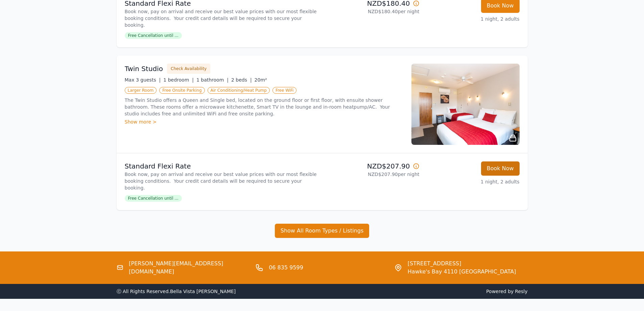 This screenshot has width=644, height=311. What do you see at coordinates (143, 80) in the screenshot?
I see `span: Max 3 guests |` at bounding box center [143, 80].